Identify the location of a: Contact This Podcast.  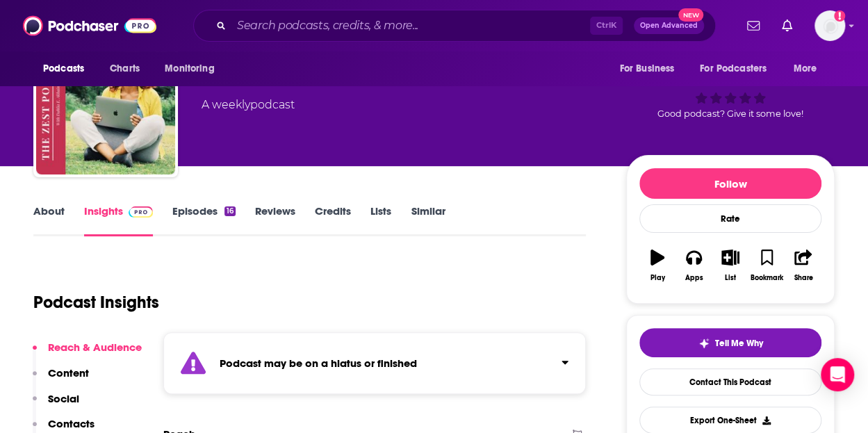
(730, 382).